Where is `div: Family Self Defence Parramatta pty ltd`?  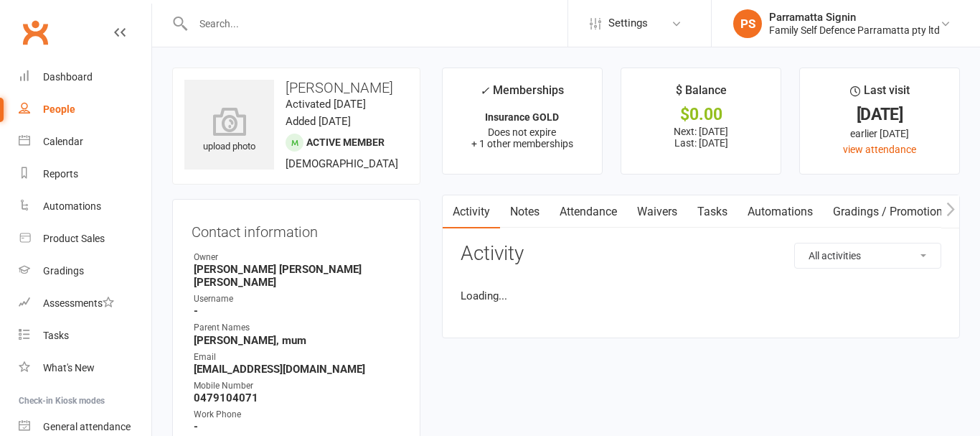
div: Family Self Defence Parramatta pty ltd is located at coordinates (854, 30).